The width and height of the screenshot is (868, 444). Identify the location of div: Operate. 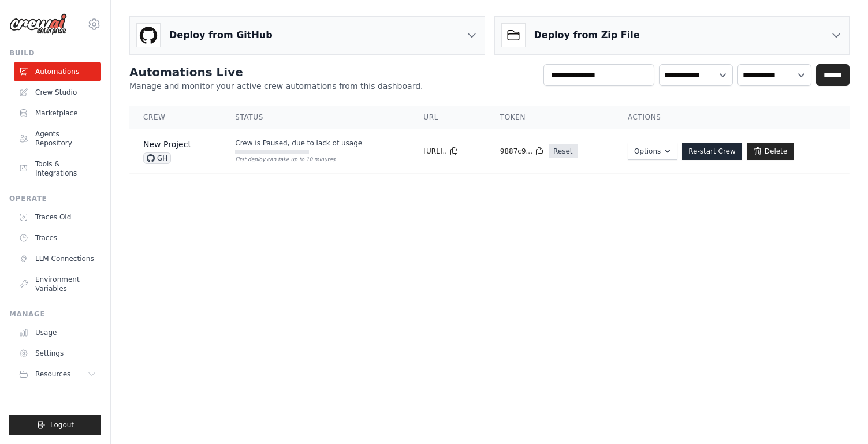
(55, 199).